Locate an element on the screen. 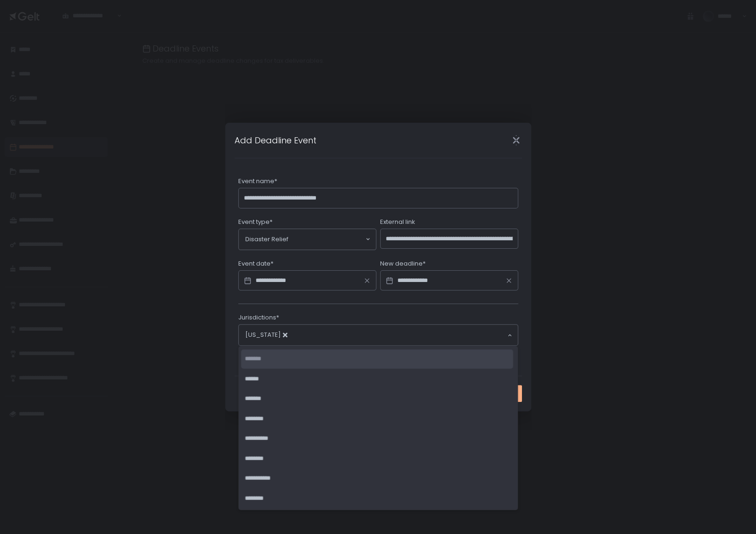  span: Jurisdictions* is located at coordinates (258, 318).